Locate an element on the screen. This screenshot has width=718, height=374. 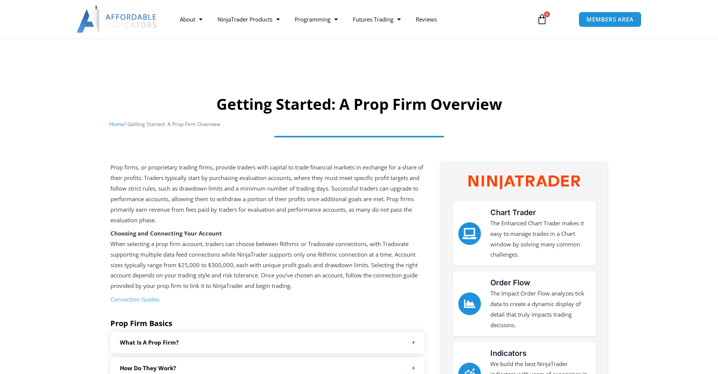
strong: Choosing and Connecting Your Account is located at coordinates (166, 233).